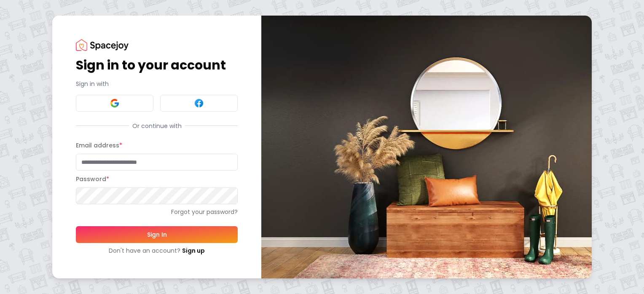 The width and height of the screenshot is (644, 294). What do you see at coordinates (427, 146) in the screenshot?
I see `img: banner` at bounding box center [427, 146].